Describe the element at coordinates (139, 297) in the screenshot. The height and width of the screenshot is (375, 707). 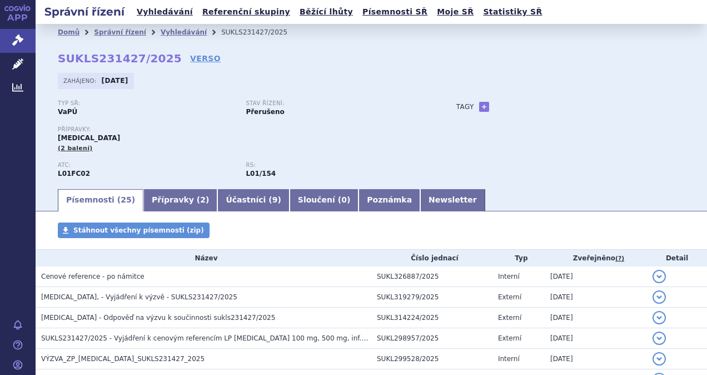
I see `span: SARCLISA, - Vyjádření k výzvě - SUKLS231427/2025` at that location.